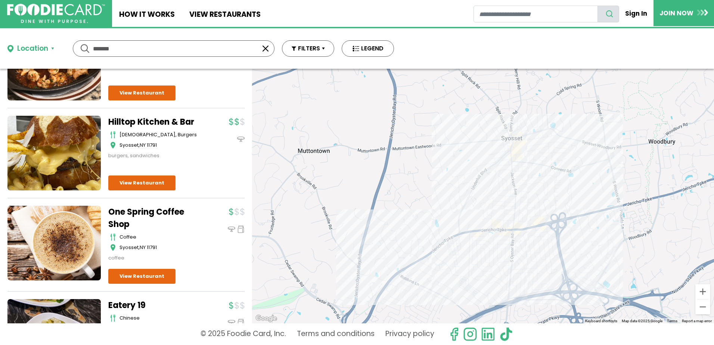  What do you see at coordinates (33, 49) in the screenshot?
I see `div: Location` at bounding box center [33, 49].